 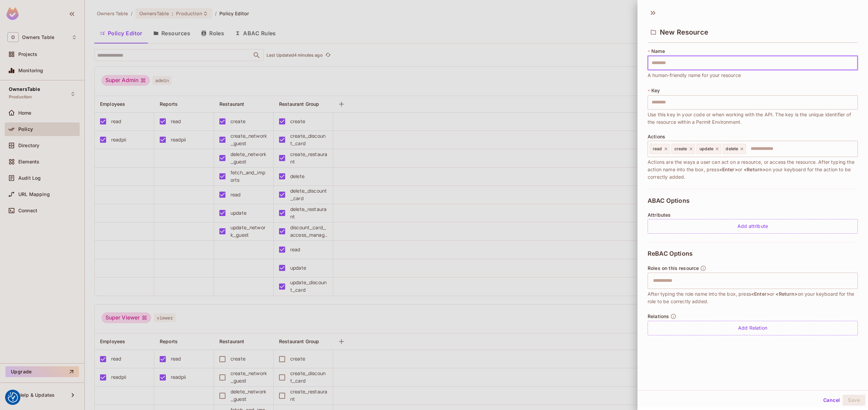 I want to click on span: Roles on this resource, so click(x=673, y=268).